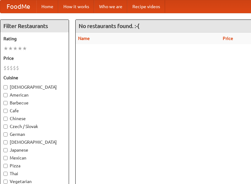 The width and height of the screenshot is (251, 184). What do you see at coordinates (84, 38) in the screenshot?
I see `a: Name` at bounding box center [84, 38].